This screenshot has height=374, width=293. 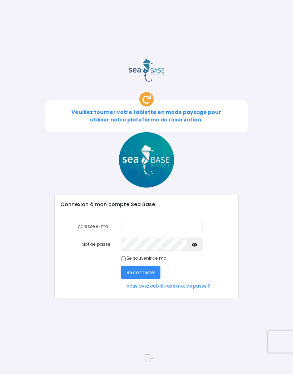 What do you see at coordinates (168, 285) in the screenshot?
I see `a: Vous avez oublié votre mot de passe ?` at bounding box center [168, 285].